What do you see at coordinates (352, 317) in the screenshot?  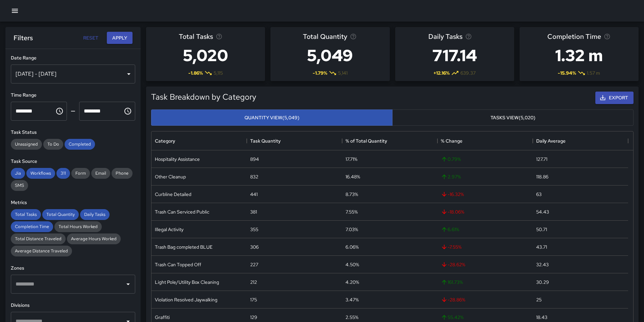 I see `div: 2.55%` at bounding box center [352, 317].